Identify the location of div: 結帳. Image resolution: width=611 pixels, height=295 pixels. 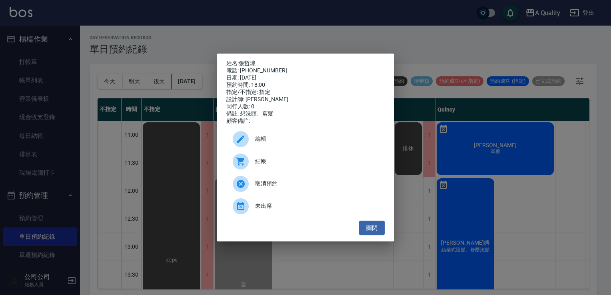
(306, 162).